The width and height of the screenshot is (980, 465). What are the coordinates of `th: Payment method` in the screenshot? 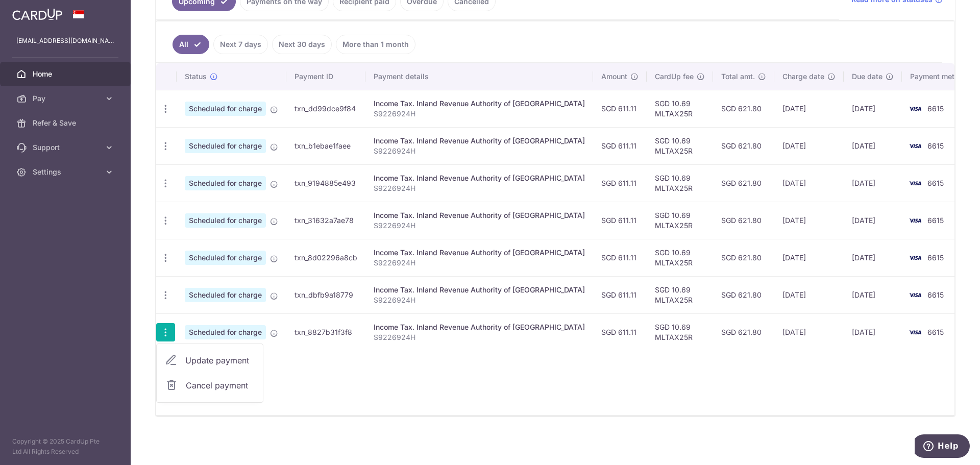 It's located at (940, 76).